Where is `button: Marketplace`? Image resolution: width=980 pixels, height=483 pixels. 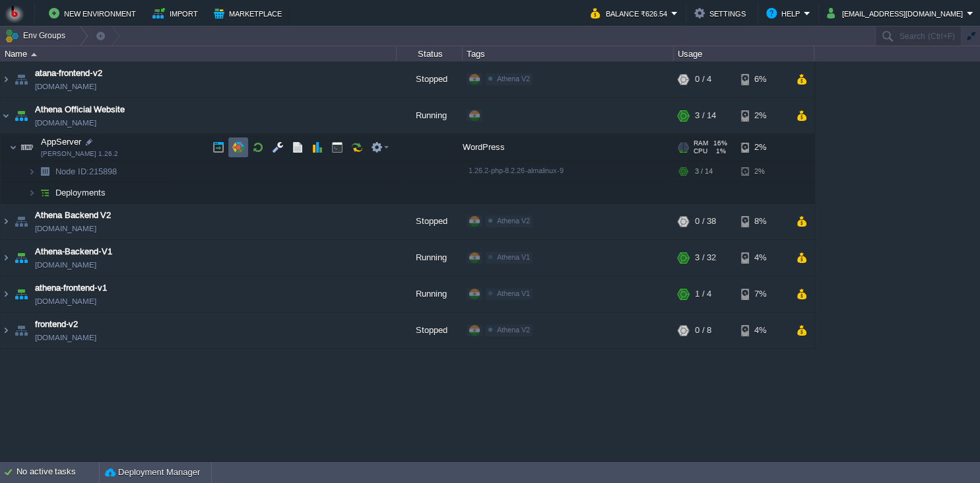
button: Marketplace is located at coordinates (250, 13).